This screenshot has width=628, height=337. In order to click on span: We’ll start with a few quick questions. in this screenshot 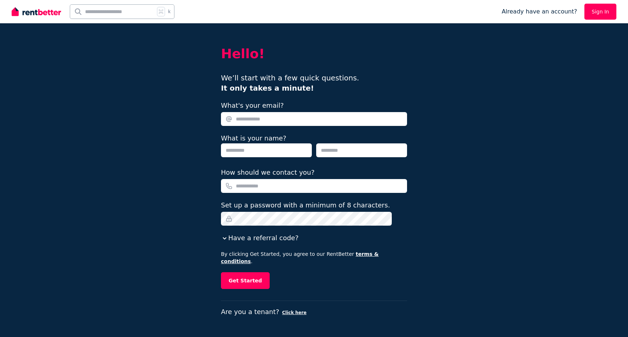, I will do `click(290, 83)`.